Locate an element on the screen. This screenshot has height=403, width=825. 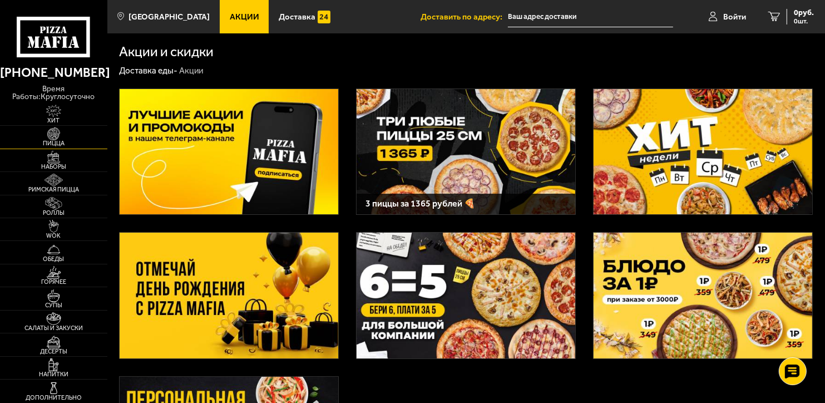
input: Ваш адрес доставки is located at coordinates (590, 17).